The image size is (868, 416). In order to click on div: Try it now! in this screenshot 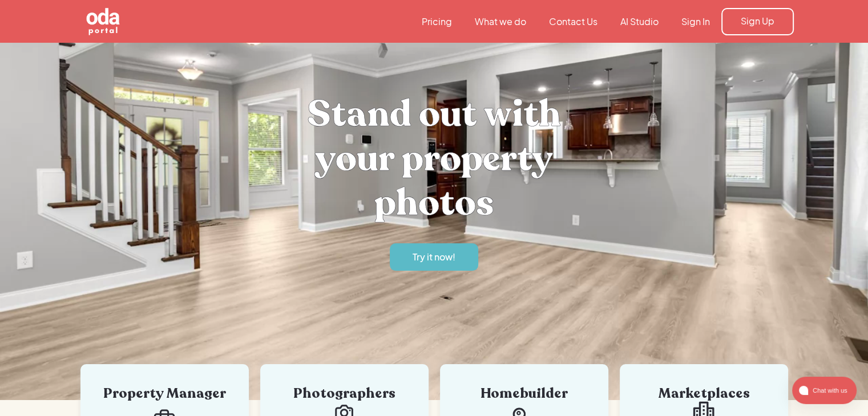, I will do `click(434, 257)`.